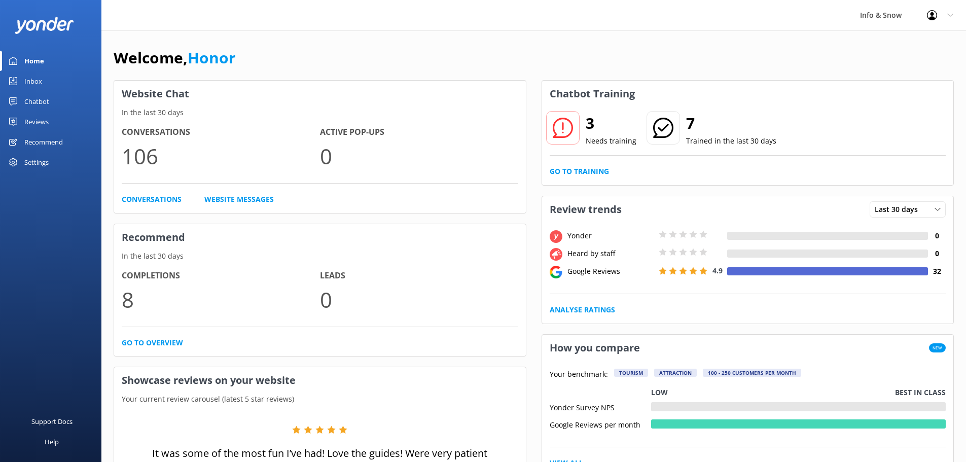  I want to click on a: Go to Training, so click(579, 171).